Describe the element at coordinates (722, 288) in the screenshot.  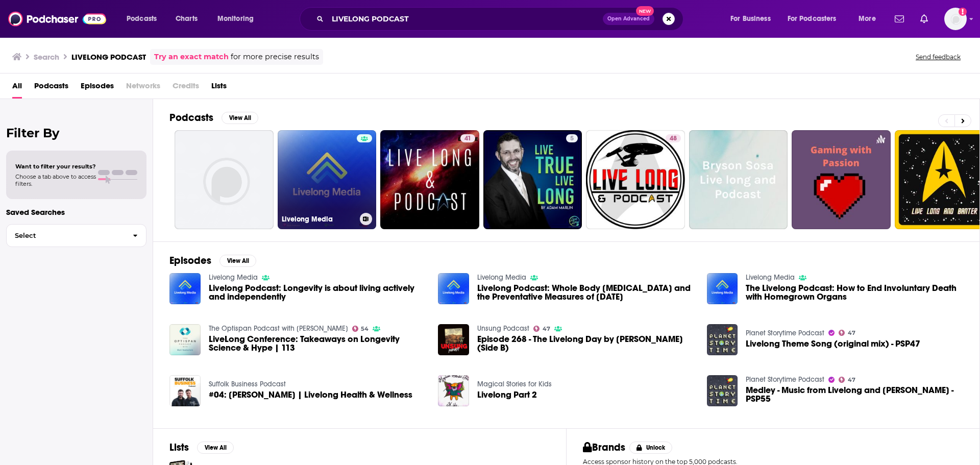
I see `img: The Livelong Podcast: How to End Involuntary Death with Homegrown Organs` at that location.